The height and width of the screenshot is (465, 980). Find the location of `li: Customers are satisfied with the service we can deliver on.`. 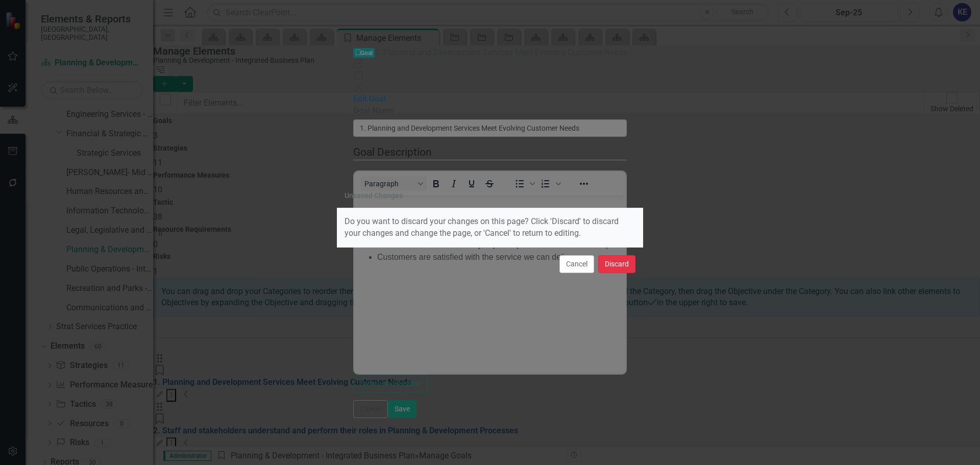

li: Customers are satisfied with the service we can deliver on. is located at coordinates (146, 62).